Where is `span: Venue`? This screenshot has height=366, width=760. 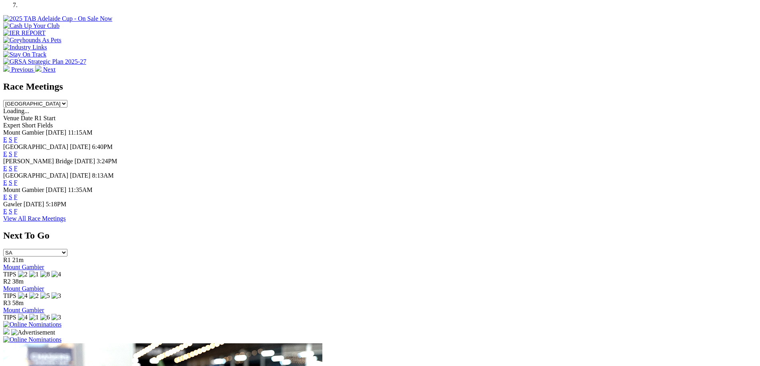 span: Venue is located at coordinates (11, 118).